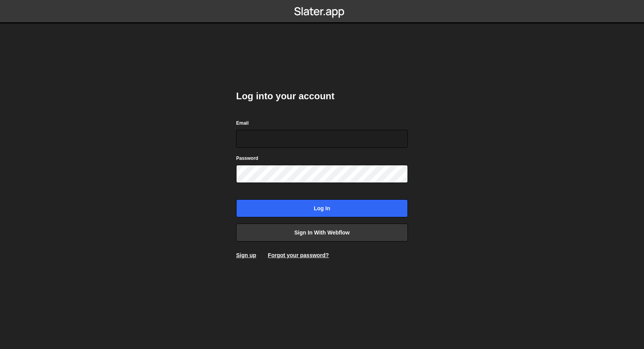  Describe the element at coordinates (247, 158) in the screenshot. I see `label: Password` at that location.